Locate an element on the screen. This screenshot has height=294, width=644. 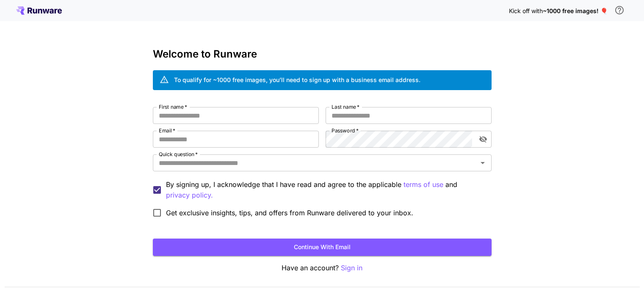
label: Password is located at coordinates (345, 130).